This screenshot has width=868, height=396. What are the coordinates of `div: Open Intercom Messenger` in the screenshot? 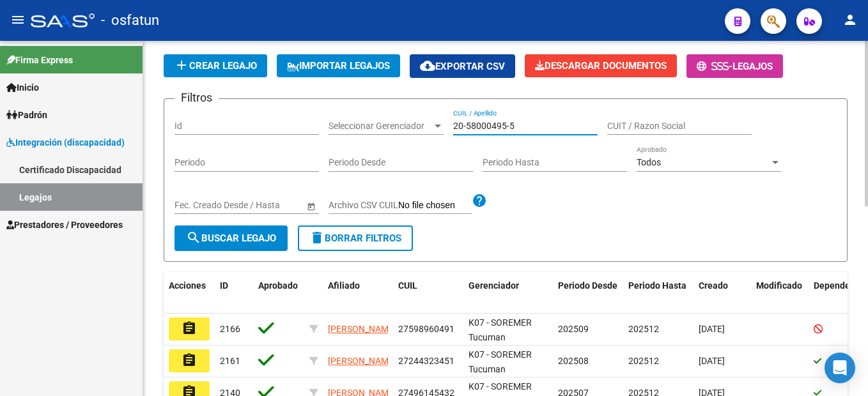 It's located at (840, 368).